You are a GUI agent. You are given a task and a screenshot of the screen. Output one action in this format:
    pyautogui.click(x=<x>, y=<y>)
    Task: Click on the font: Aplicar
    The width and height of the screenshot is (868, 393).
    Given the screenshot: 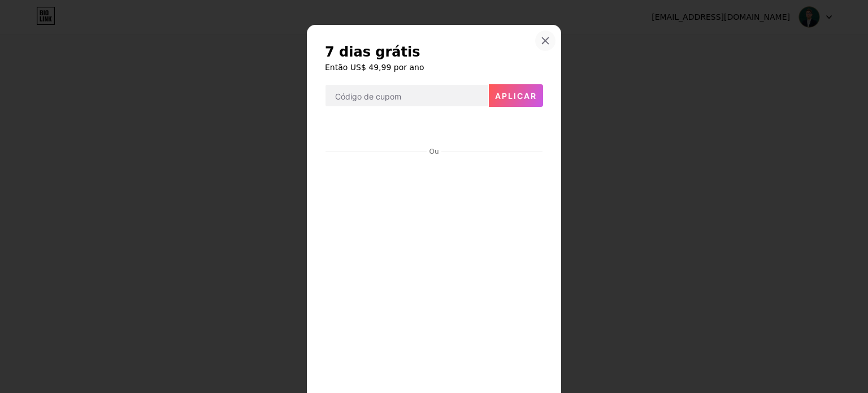 What is the action you would take?
    pyautogui.click(x=516, y=96)
    